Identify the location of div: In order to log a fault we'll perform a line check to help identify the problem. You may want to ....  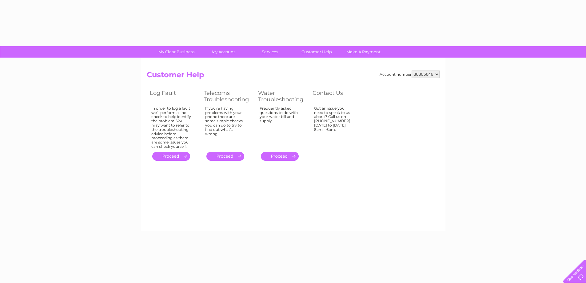
(171, 127).